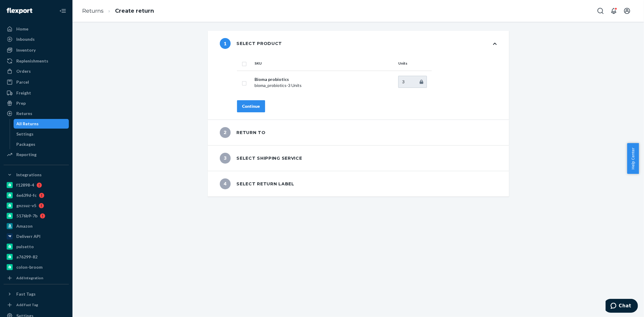  I want to click on input: Enter quantity, so click(413, 82).